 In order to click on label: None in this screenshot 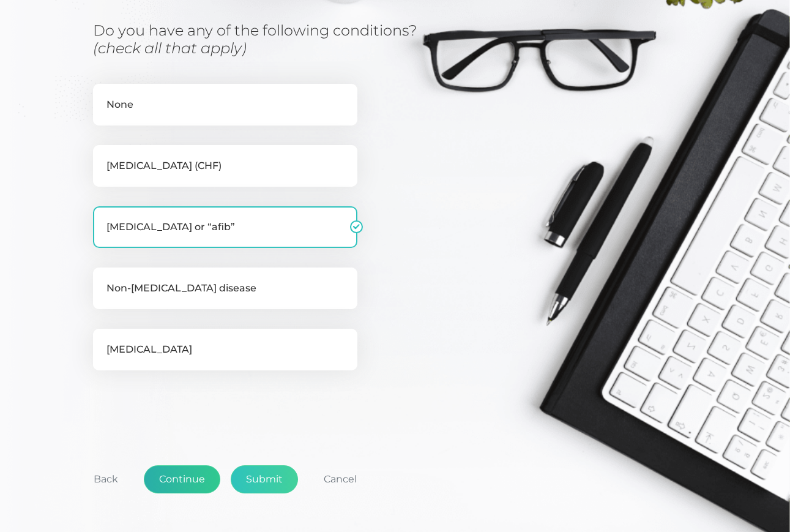, I will do `click(225, 105)`.